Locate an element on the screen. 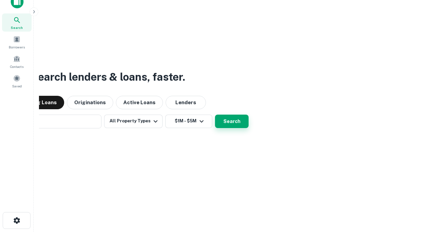 The image size is (430, 242). a: Borrowers is located at coordinates (17, 42).